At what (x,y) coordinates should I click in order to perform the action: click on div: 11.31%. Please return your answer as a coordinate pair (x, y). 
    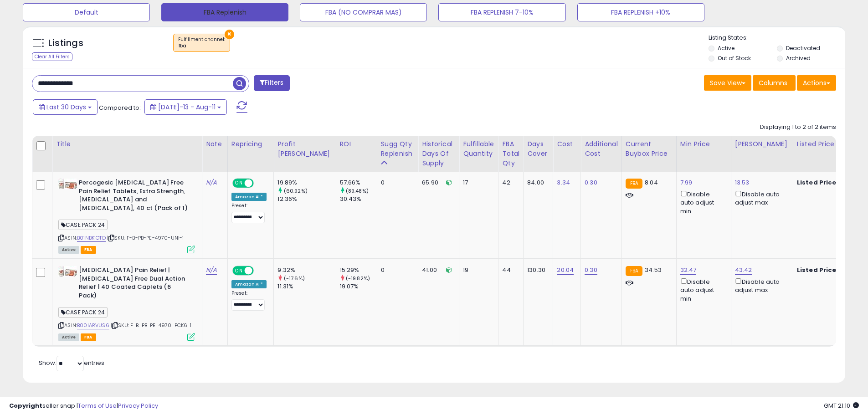
    Looking at the image, I should click on (306, 287).